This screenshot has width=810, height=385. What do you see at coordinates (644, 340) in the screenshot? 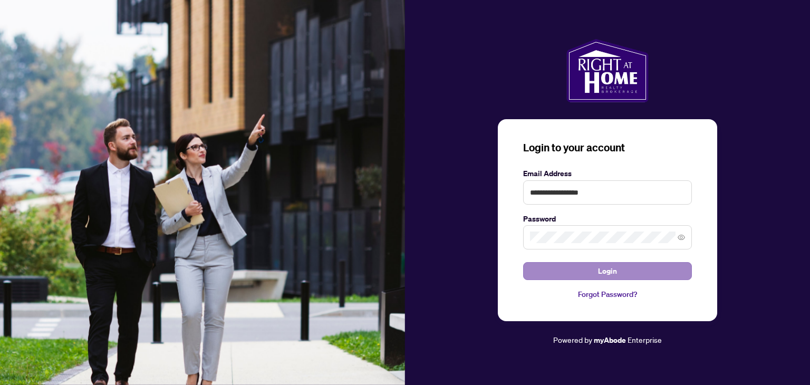
I see `span: Enterprise` at bounding box center [644, 340].